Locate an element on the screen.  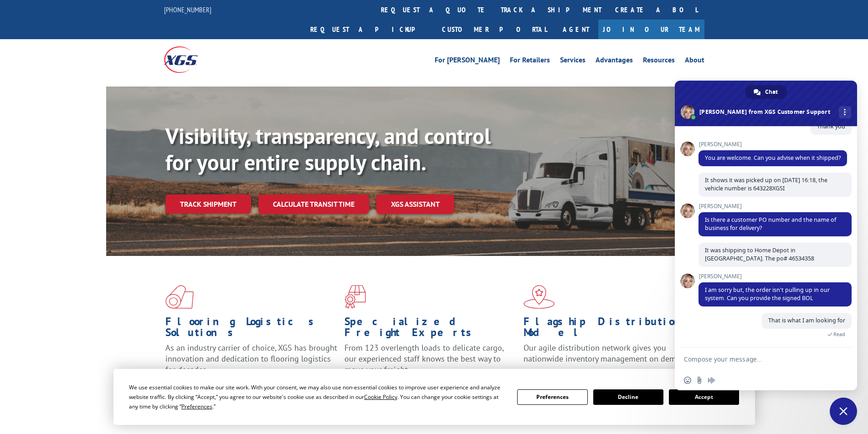
img: xgs-icon-focused-on-flooring-red is located at coordinates (355, 297).